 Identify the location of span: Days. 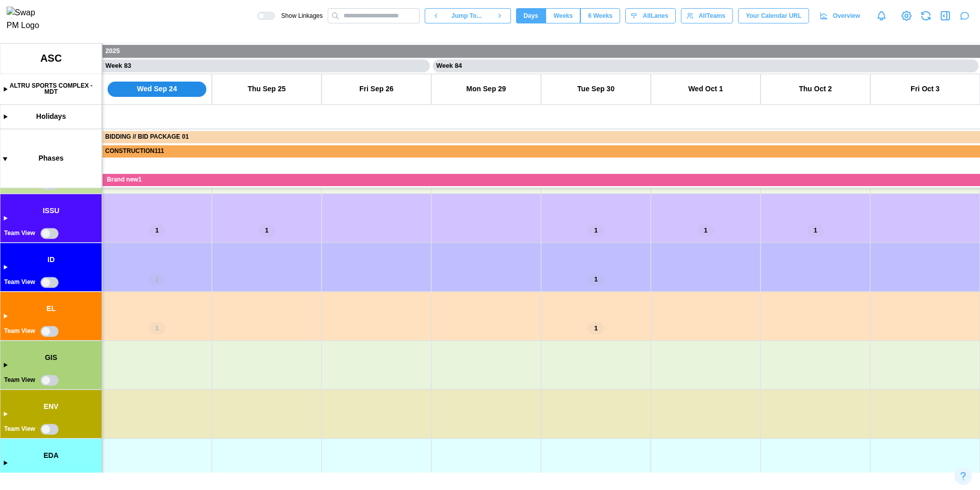
(531, 16).